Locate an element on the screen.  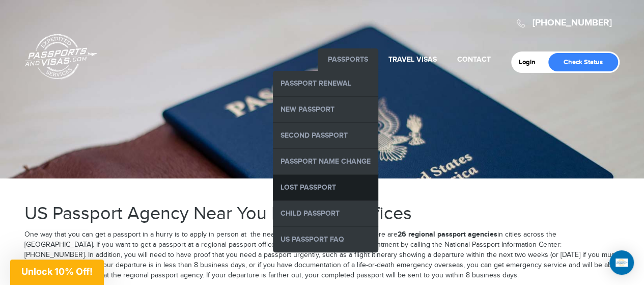
a: Second Passport is located at coordinates (325, 136).